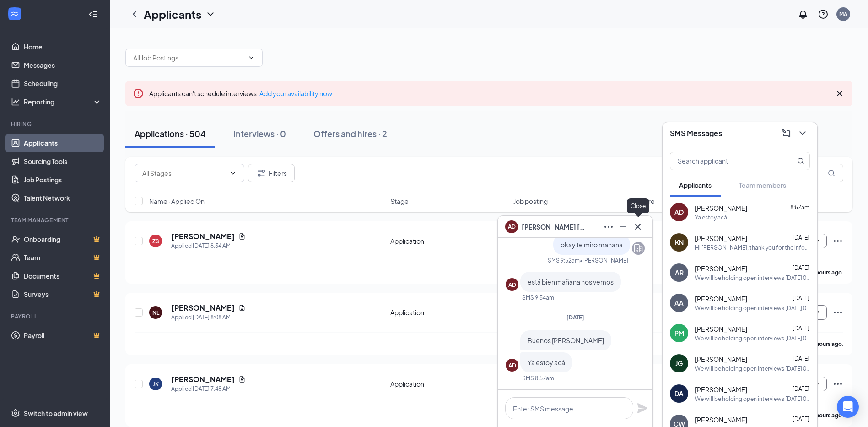 The height and width of the screenshot is (427, 868). I want to click on div: Team Management, so click(55, 220).